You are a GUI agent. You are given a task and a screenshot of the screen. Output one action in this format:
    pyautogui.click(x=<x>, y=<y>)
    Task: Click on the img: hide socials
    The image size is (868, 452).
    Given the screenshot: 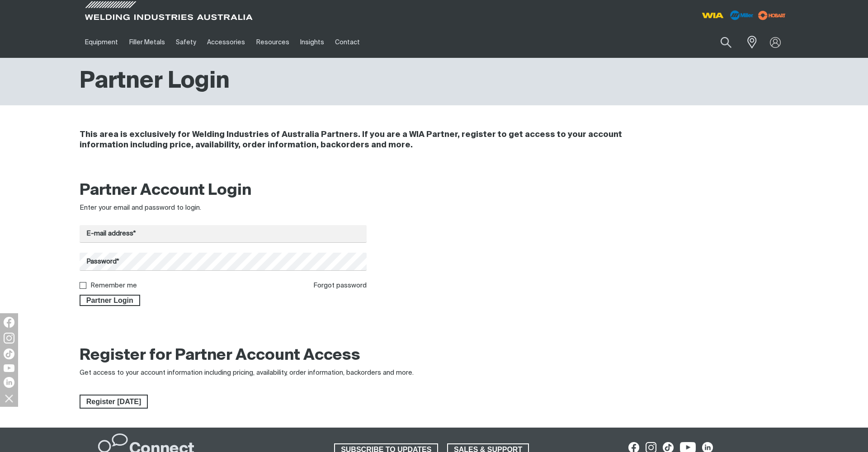 What is the action you would take?
    pyautogui.click(x=9, y=398)
    